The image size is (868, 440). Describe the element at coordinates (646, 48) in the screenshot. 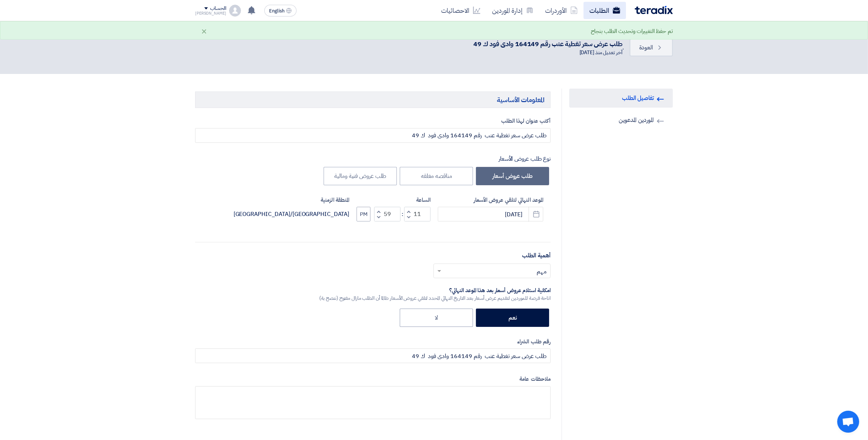

I see `span: العودة` at that location.